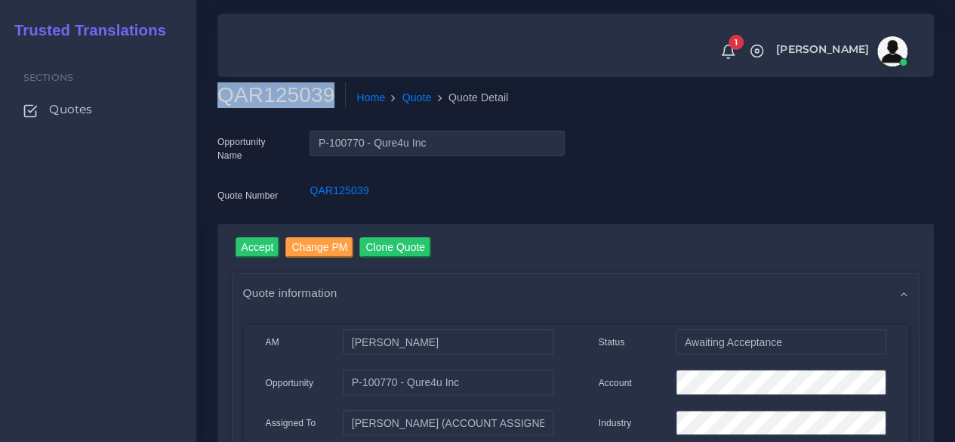  Describe the element at coordinates (892, 51) in the screenshot. I see `img: avatar` at that location.